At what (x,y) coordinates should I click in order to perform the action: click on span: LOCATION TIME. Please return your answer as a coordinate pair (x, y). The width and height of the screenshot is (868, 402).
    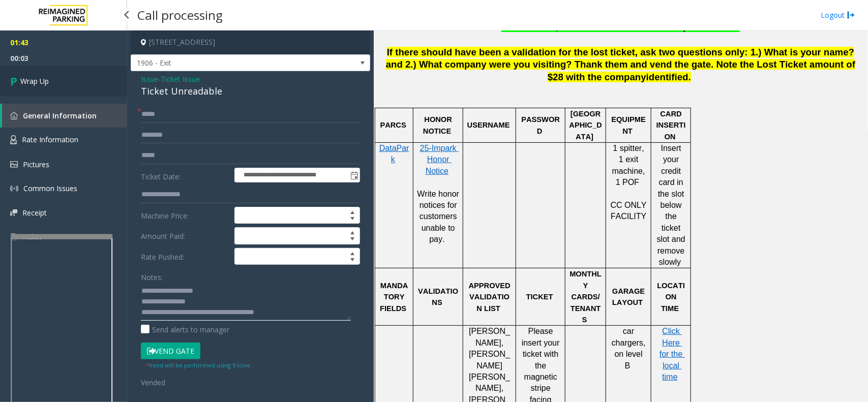
    Looking at the image, I should click on (671, 297).